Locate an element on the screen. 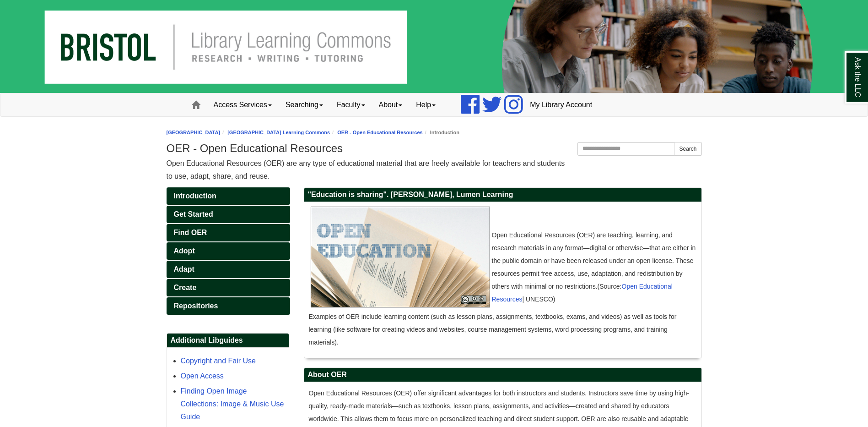 The image size is (868, 427). span: Find OER is located at coordinates (190, 232).